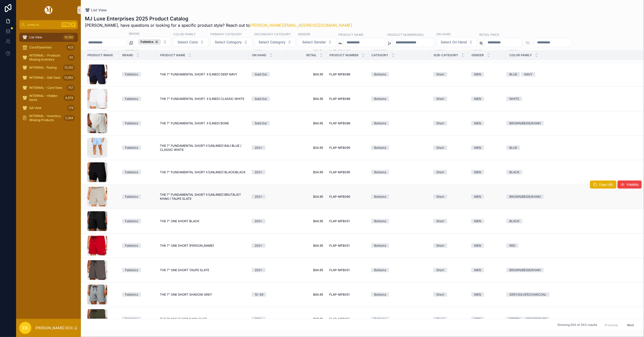 This screenshot has width=644, height=337. What do you see at coordinates (48, 118) in the screenshot?
I see `a: INTERNAL - Inventory Missing Products5,364` at bounding box center [48, 118].